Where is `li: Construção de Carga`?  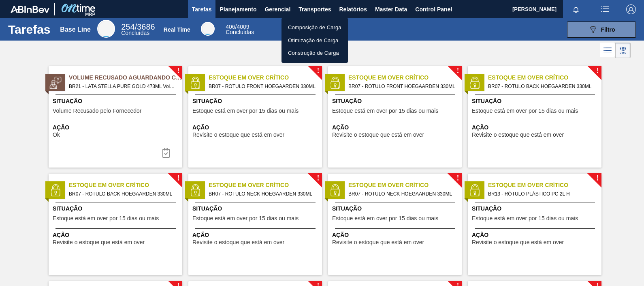
li: Construção de Carga is located at coordinates (315, 53).